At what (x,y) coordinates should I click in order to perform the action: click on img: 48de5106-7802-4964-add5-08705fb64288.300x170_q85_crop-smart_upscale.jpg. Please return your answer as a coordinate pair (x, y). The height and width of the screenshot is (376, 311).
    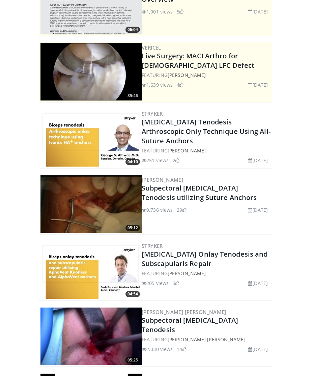
    Looking at the image, I should click on (91, 336).